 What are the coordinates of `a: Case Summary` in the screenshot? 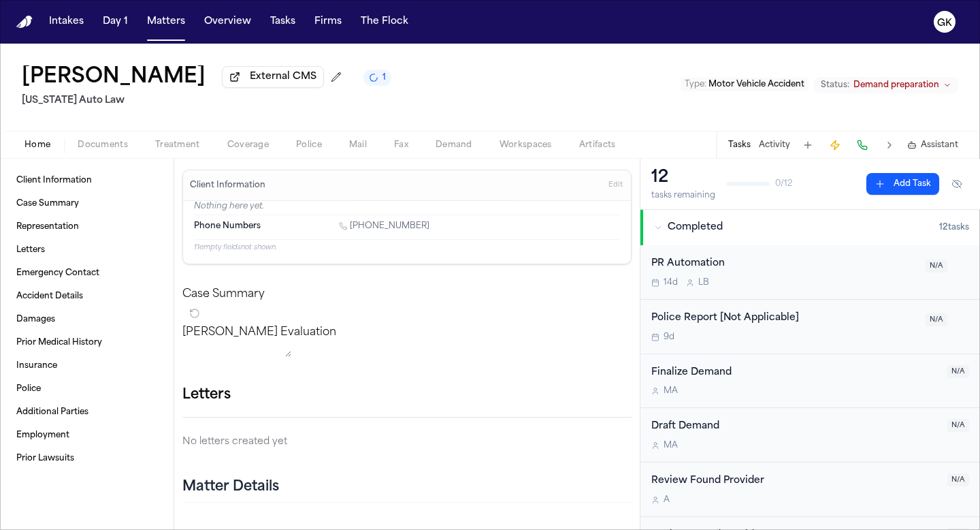 It's located at (86, 204).